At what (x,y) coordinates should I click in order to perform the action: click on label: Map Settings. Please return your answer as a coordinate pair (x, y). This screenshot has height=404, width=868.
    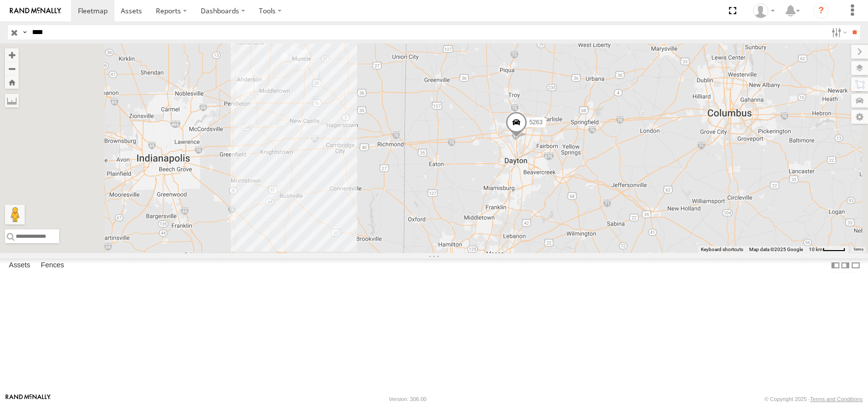
    Looking at the image, I should click on (860, 117).